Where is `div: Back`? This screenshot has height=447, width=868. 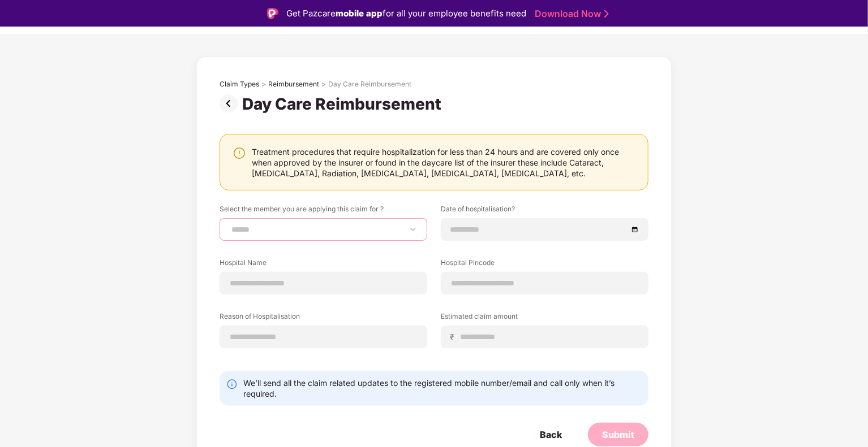
div: Back is located at coordinates (551, 434).